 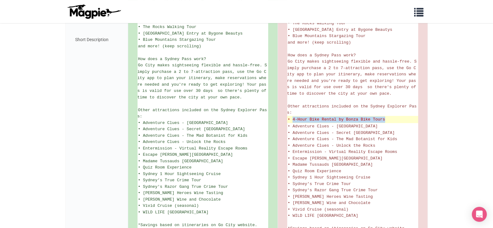 What do you see at coordinates (480, 215) in the screenshot?
I see `div: Open Intercom Messenger` at bounding box center [480, 215].